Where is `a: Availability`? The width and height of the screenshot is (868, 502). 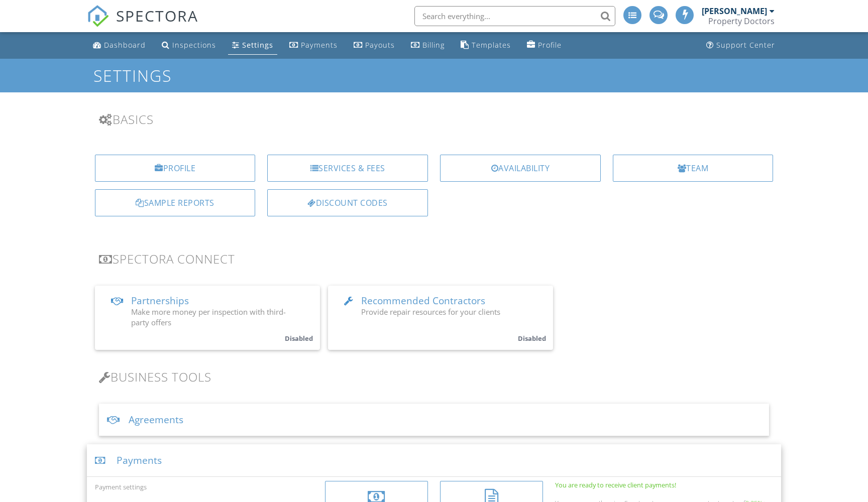
a: Availability is located at coordinates (520, 168).